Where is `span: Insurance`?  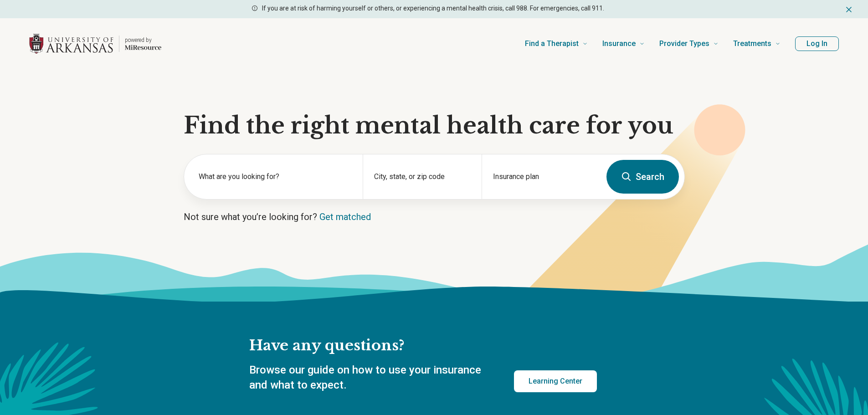 span: Insurance is located at coordinates (619, 44).